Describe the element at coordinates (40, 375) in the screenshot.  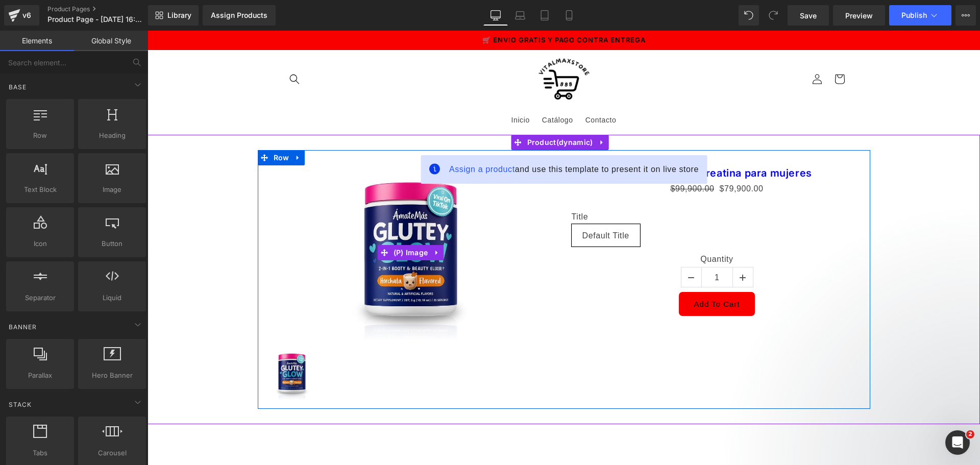
I see `span: Parallax` at that location.